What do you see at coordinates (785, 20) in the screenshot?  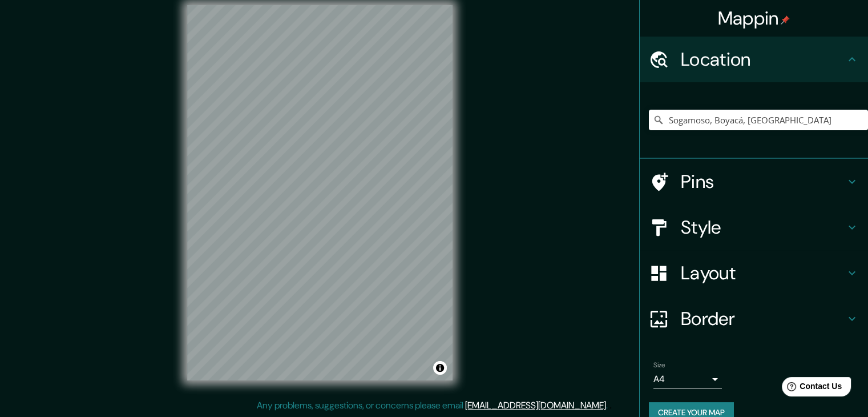 I see `img: pin-icon.png` at bounding box center [785, 20].